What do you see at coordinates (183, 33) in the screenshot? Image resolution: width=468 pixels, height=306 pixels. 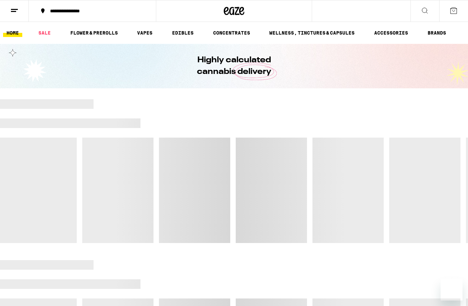 I see `a: EDIBLES` at bounding box center [183, 33].